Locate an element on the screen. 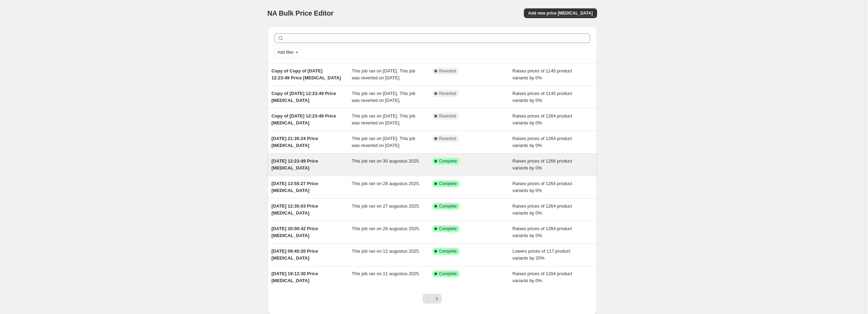 The image size is (868, 314). span: Raises prices of 1266 product variants by 0% is located at coordinates (542, 164).